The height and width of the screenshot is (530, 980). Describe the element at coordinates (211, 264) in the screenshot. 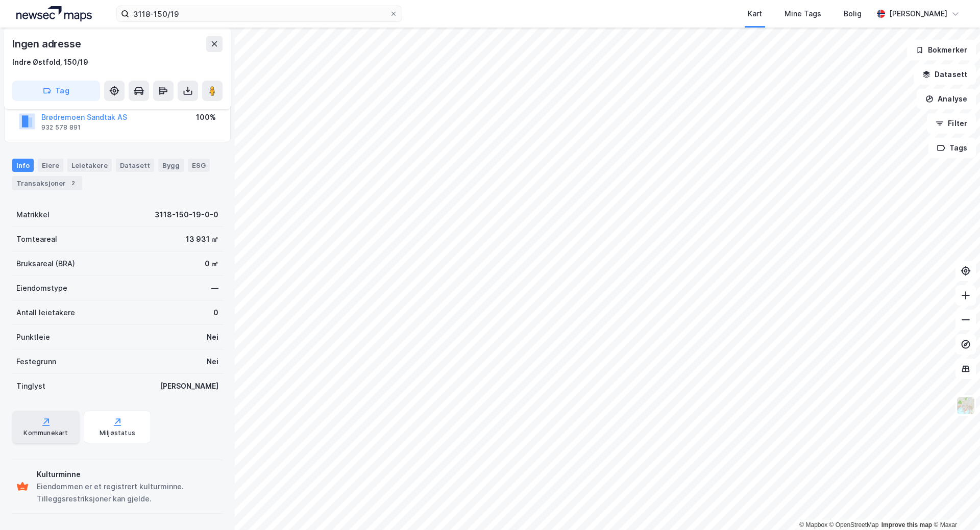

I see `div: 0 ㎡` at that location.